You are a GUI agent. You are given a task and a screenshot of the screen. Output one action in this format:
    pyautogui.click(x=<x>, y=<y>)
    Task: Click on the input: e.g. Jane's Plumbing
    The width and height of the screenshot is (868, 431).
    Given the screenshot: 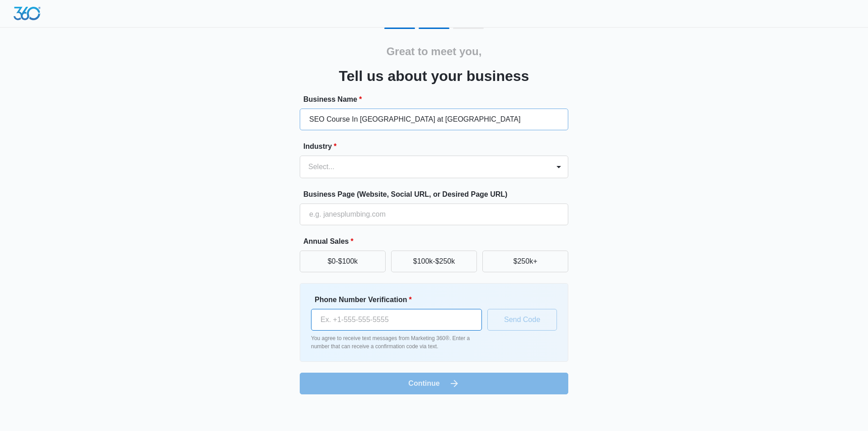 What is the action you would take?
    pyautogui.click(x=434, y=119)
    